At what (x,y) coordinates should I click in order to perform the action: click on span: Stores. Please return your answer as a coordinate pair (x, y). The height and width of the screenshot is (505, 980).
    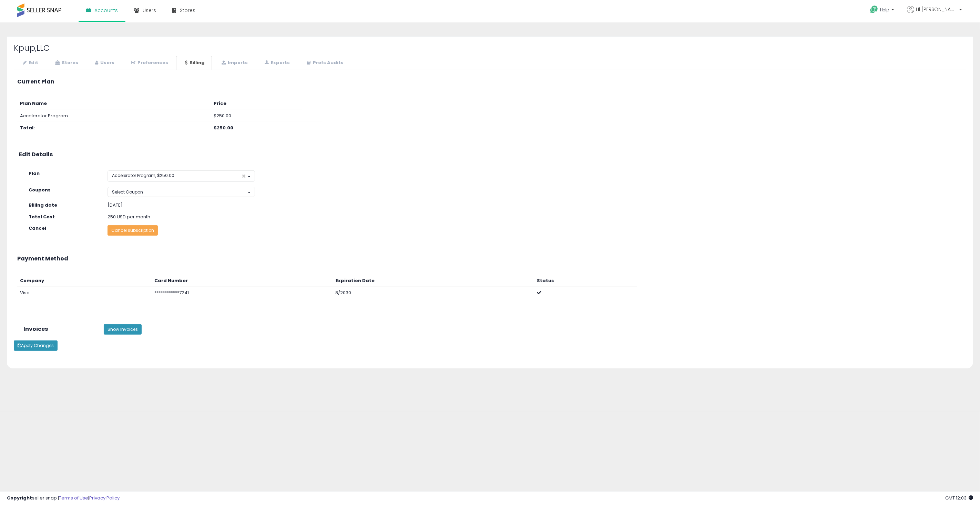
    Looking at the image, I should click on (188, 11).